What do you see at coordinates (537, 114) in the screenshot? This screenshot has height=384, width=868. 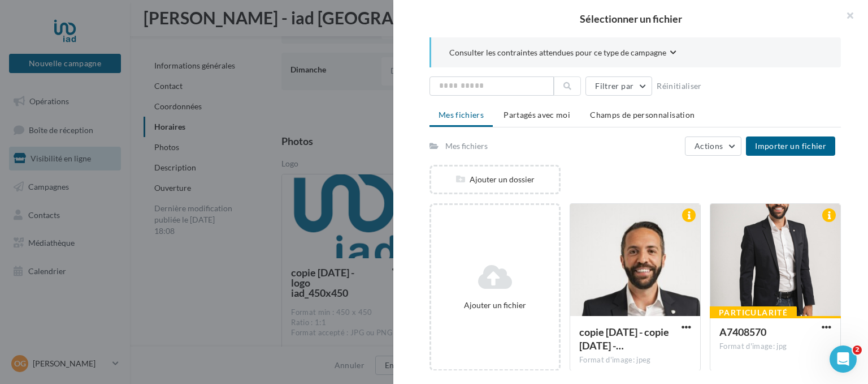 I see `span: Partagés avec moi` at bounding box center [537, 114].